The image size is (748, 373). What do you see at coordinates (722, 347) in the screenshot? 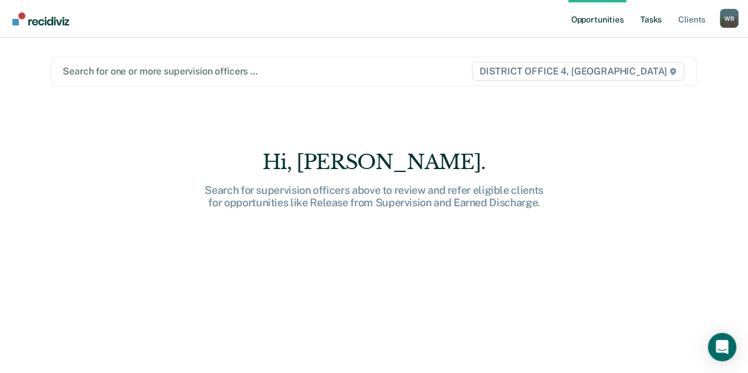
I see `div: Open Intercom Messenger` at bounding box center [722, 347].